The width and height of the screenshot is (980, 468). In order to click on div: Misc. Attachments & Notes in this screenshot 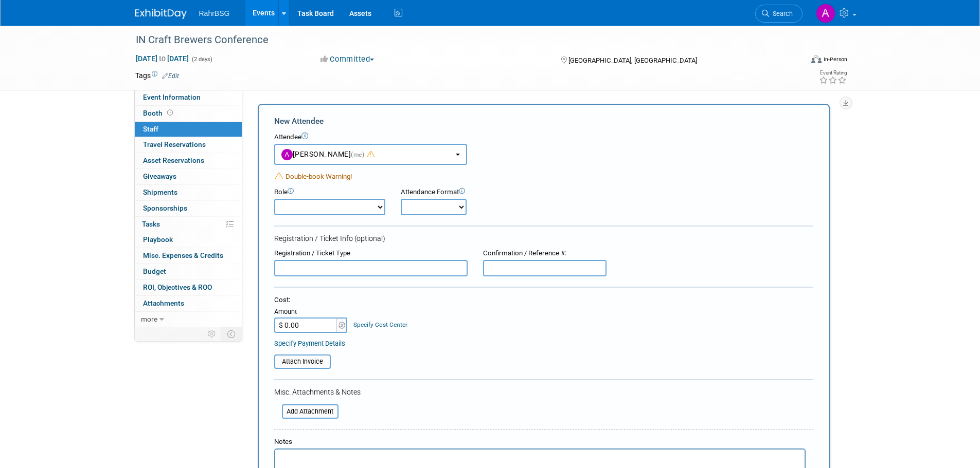, I will do `click(544, 393)`.